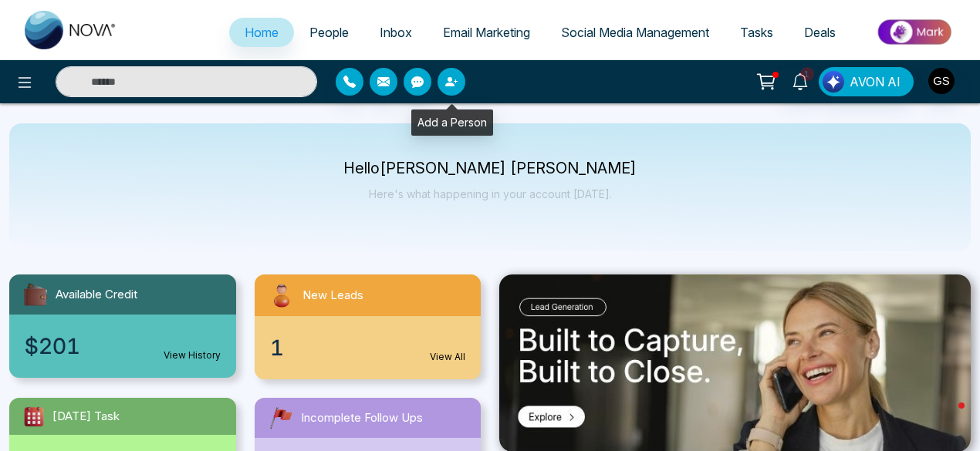 The image size is (980, 451). What do you see at coordinates (819, 33) in the screenshot?
I see `a: Deals` at bounding box center [819, 33].